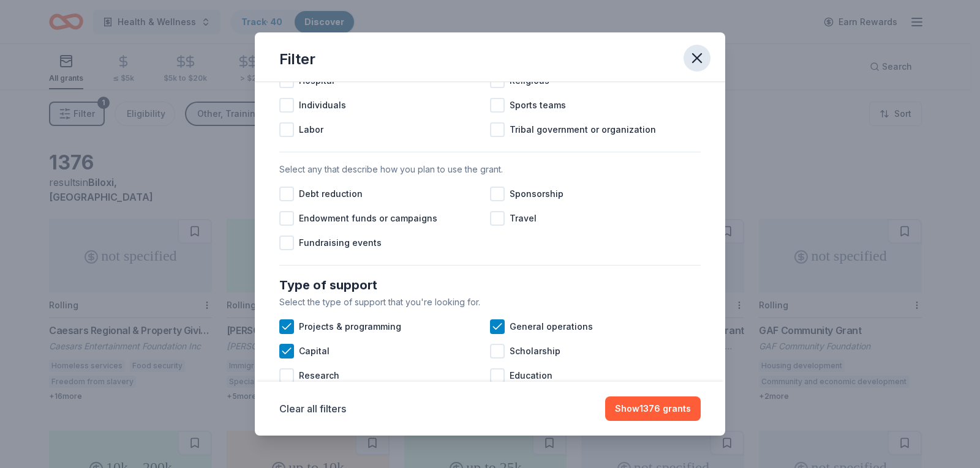 This screenshot has width=980, height=468. I want to click on span: Sports teams, so click(537, 105).